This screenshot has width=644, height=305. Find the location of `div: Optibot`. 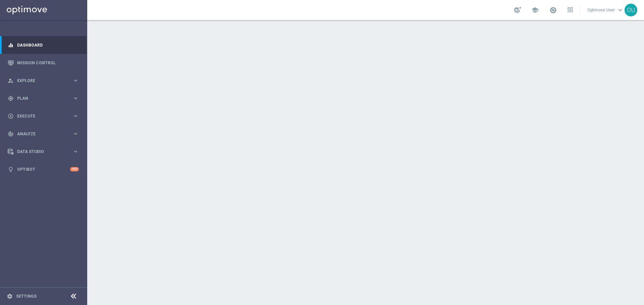

div: Optibot is located at coordinates (44, 169).